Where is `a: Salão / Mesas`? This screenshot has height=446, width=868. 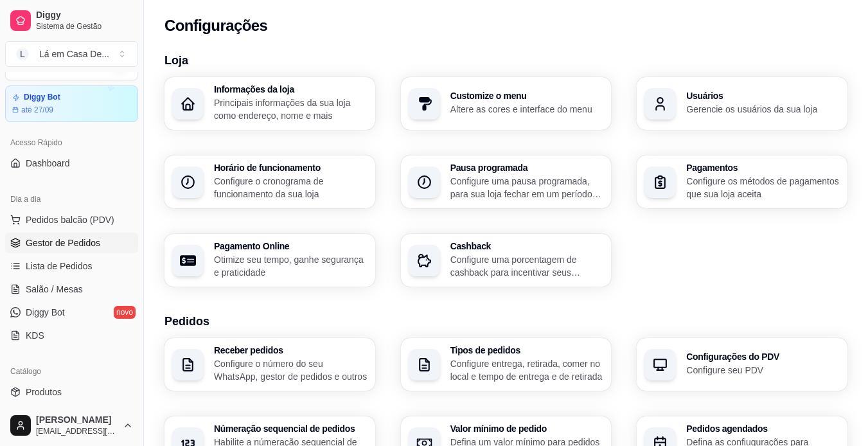 a: Salão / Mesas is located at coordinates (71, 289).